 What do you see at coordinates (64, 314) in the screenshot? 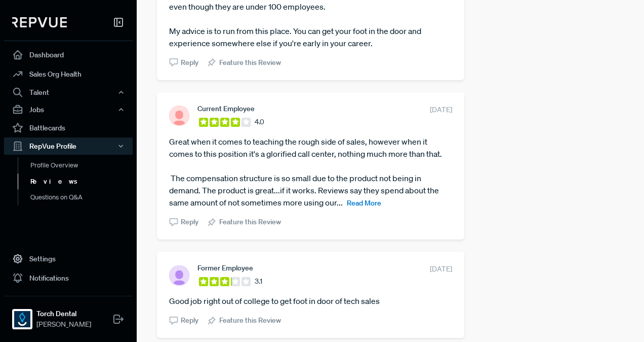
I see `strong: Torch Dental` at bounding box center [64, 314].